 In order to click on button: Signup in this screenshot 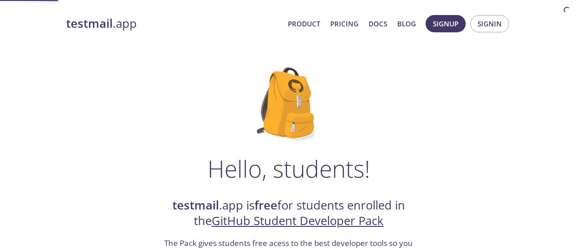, I will do `click(446, 24)`.